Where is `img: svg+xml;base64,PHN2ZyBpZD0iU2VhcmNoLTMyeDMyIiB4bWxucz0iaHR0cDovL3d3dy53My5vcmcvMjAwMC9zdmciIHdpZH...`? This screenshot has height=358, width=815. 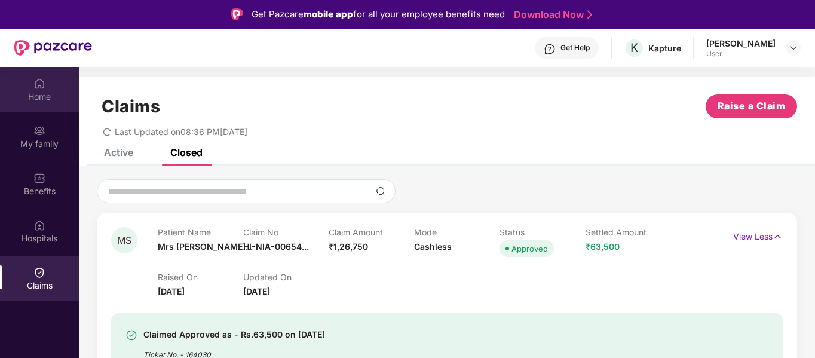
img: svg+xml;base64,PHN2ZyBpZD0iU2VhcmNoLTMyeDMyIiB4bWxucz0iaHR0cDovL3d3dy53My5vcmcvMjAwMC9zdmciIHdpZH... is located at coordinates (380, 191).